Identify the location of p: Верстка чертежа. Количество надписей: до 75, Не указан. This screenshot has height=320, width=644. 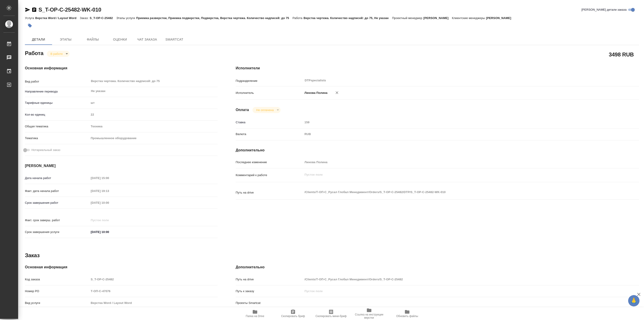
(348, 18).